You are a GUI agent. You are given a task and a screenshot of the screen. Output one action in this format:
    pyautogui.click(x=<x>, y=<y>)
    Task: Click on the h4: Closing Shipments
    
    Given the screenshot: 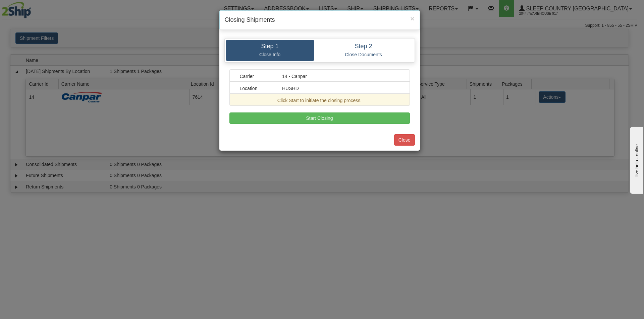 What is the action you would take?
    pyautogui.click(x=319, y=20)
    